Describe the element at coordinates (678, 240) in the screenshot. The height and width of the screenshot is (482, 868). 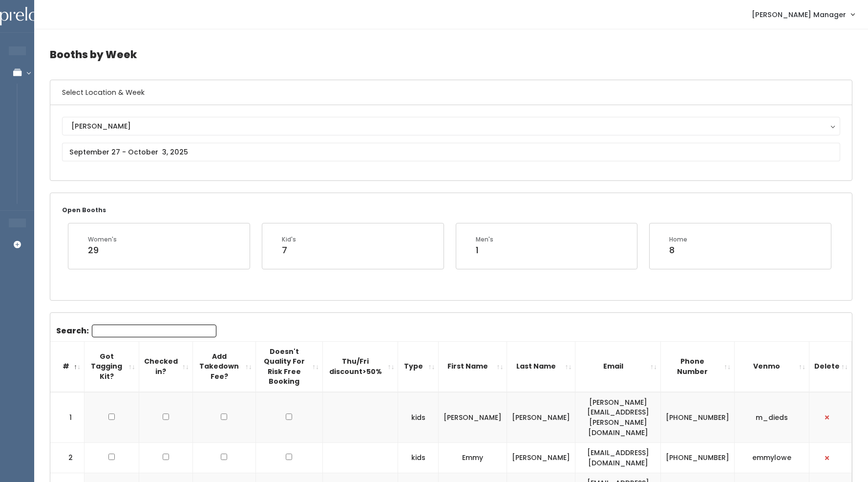
I see `div: Home` at that location.